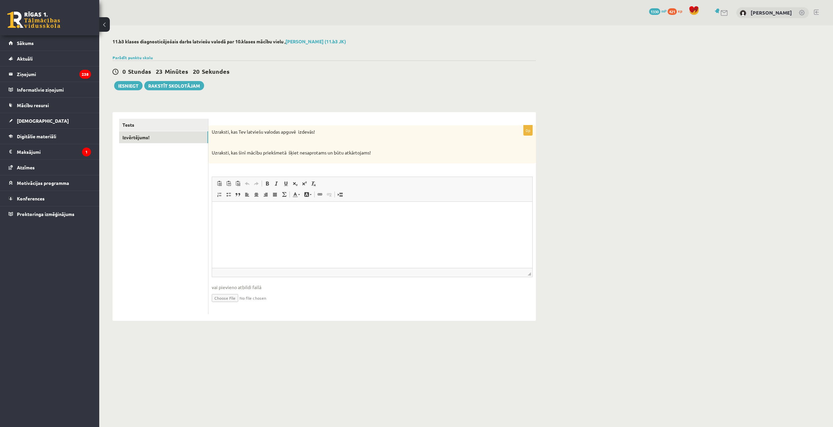  Describe the element at coordinates (26, 167) in the screenshot. I see `span: Atzīmes` at that location.